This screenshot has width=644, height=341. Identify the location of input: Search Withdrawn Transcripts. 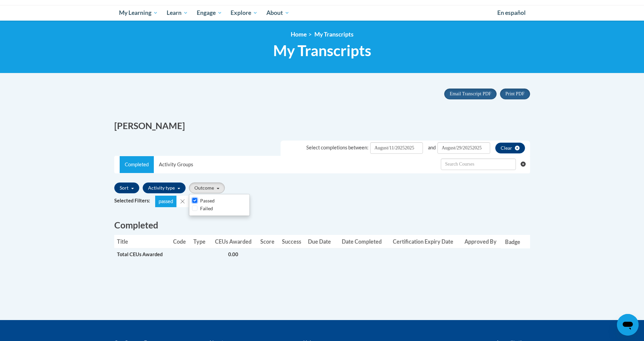
(478, 164).